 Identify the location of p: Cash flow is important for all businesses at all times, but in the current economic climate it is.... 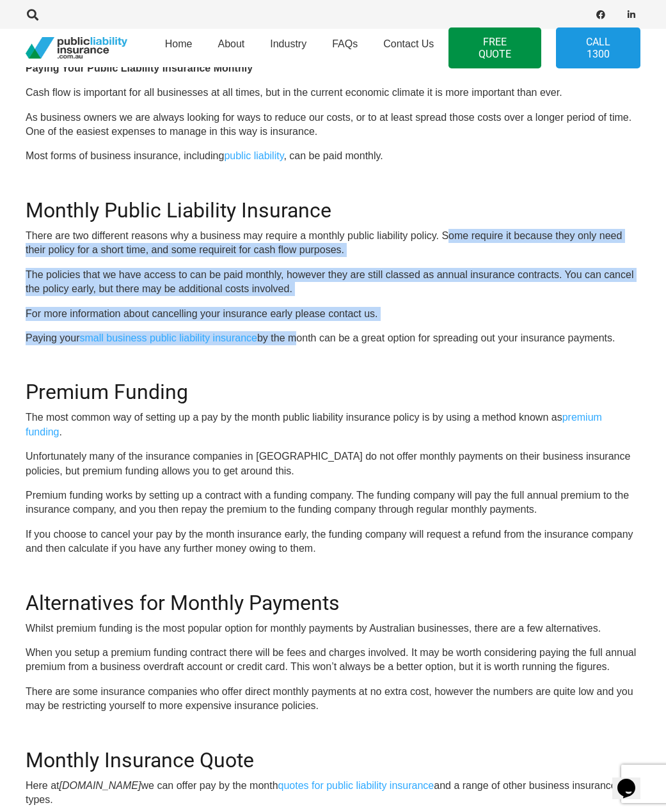
(333, 93).